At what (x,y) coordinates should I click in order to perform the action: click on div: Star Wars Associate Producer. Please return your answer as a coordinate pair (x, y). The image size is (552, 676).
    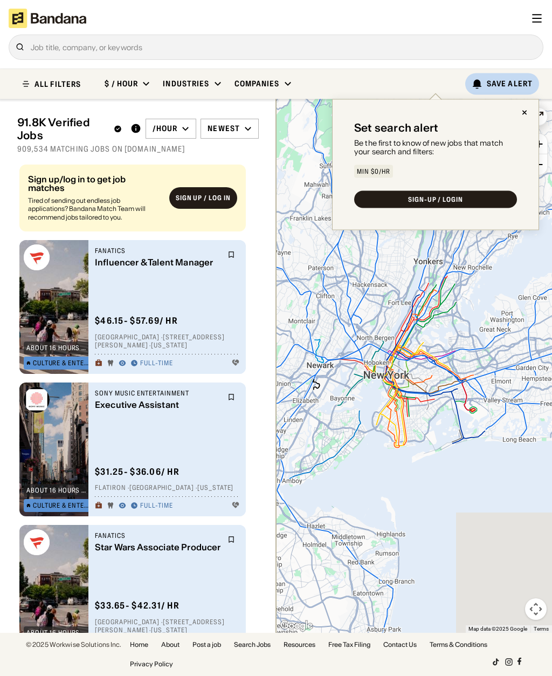
    Looking at the image, I should click on (158, 547).